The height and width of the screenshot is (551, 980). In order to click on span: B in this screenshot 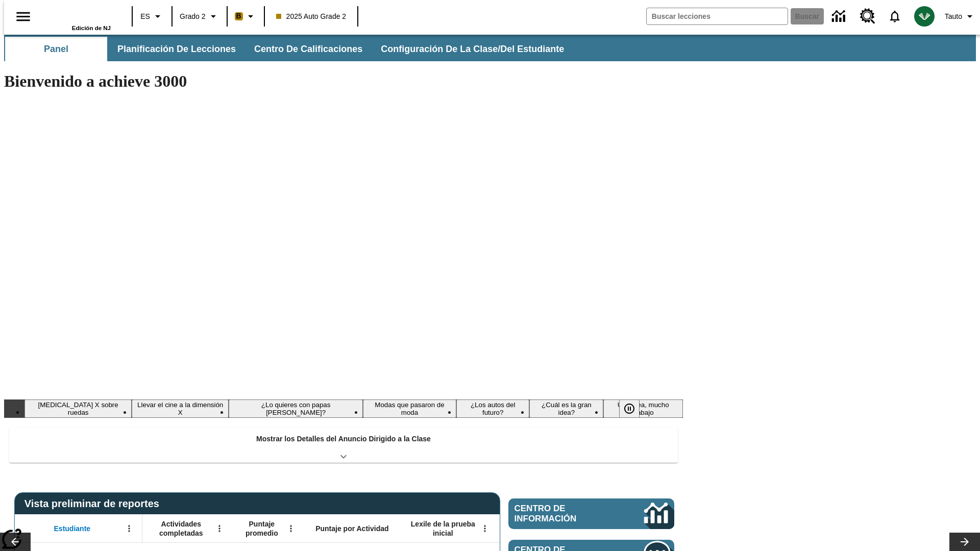, I will do `click(239, 16)`.